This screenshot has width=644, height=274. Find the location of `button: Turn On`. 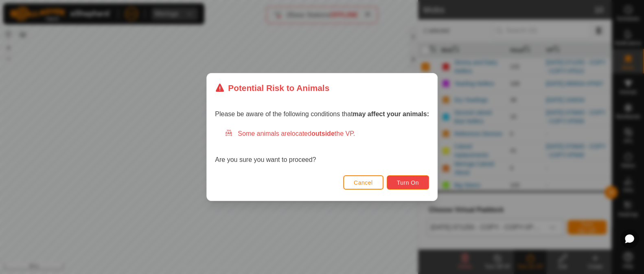

button: Turn On is located at coordinates (408, 182).